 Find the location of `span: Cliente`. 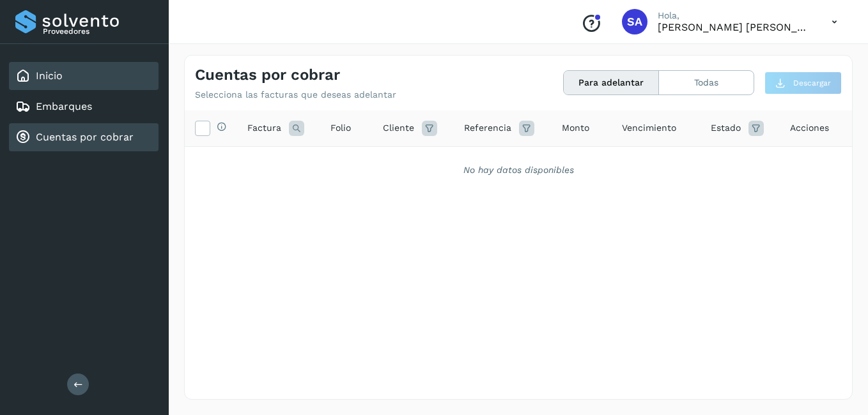

span: Cliente is located at coordinates (398, 128).